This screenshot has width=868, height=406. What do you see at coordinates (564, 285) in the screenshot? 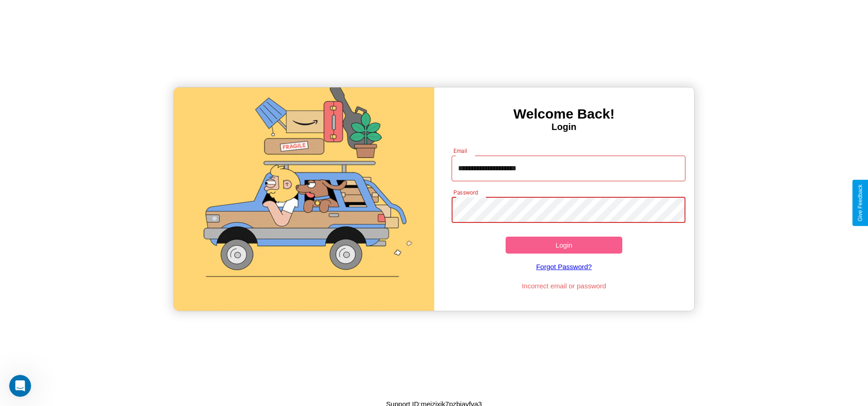
I see `p: Incorrect email or password` at bounding box center [564, 285].